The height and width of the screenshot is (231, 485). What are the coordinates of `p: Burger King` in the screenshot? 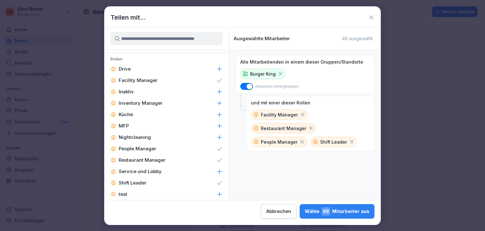 It's located at (263, 74).